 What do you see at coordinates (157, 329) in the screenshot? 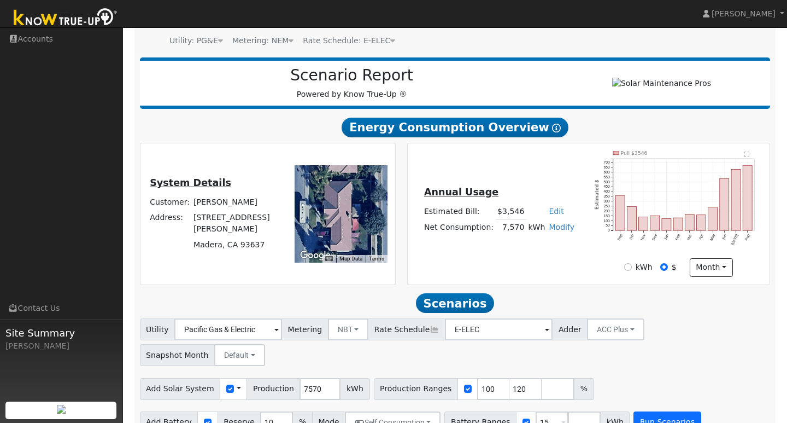
I see `span: Utility` at bounding box center [157, 329].